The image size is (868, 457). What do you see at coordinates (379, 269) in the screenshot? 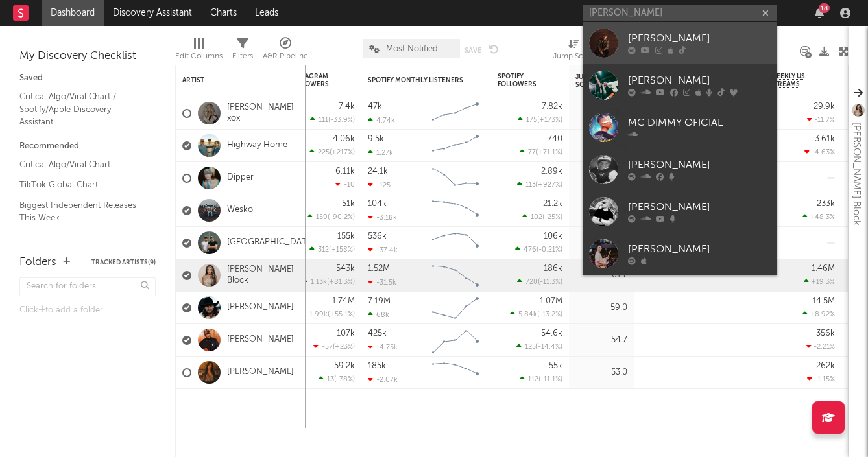
I see `div: 1.52M` at bounding box center [379, 269].